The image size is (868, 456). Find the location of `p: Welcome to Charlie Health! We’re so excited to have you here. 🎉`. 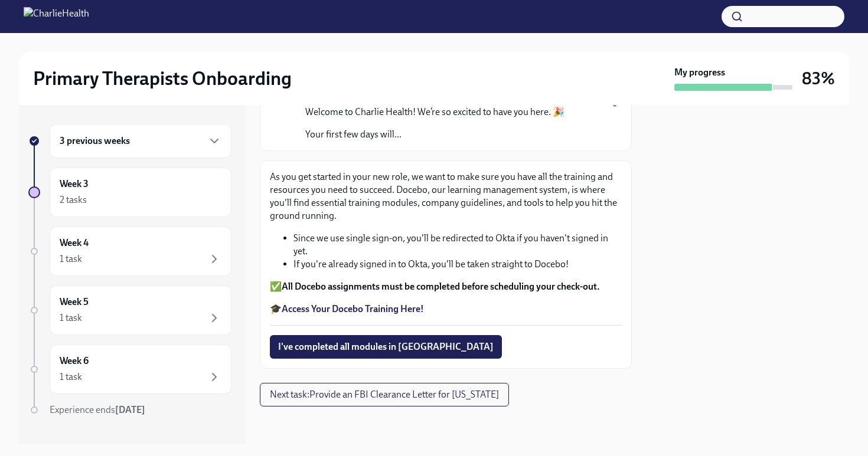

p: Welcome to Charlie Health! We’re so excited to have you here. 🎉 is located at coordinates (435, 112).